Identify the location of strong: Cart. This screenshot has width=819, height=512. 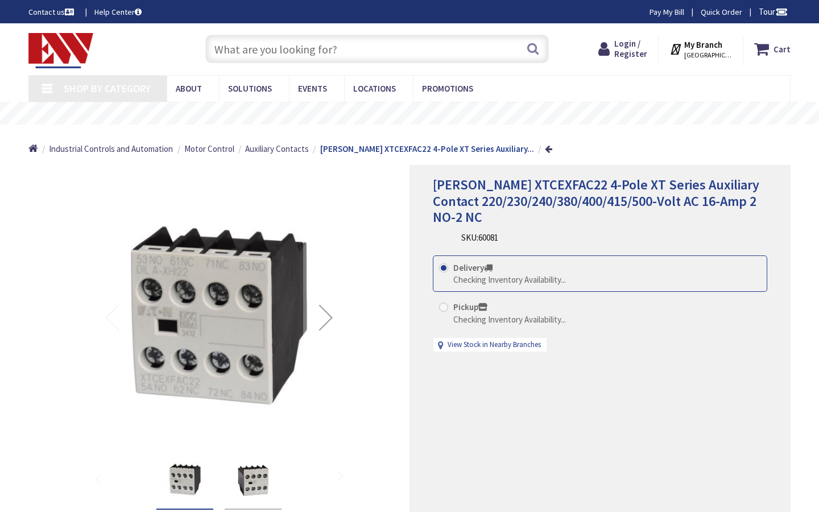
(782, 49).